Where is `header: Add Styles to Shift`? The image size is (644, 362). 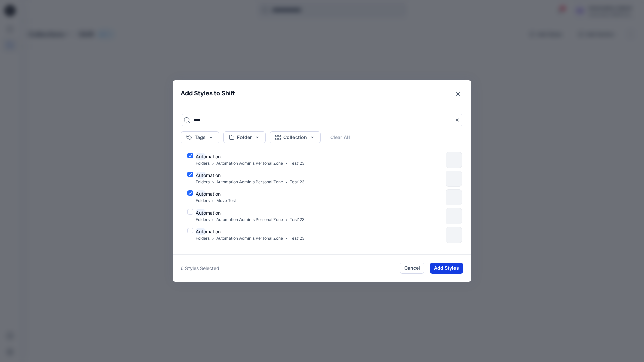 header: Add Styles to Shift is located at coordinates (322, 93).